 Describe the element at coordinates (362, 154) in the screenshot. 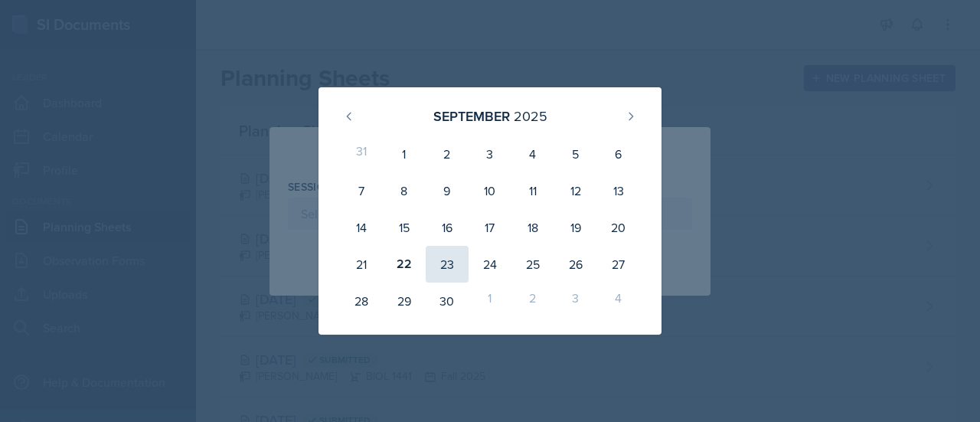

I see `div: 31` at that location.